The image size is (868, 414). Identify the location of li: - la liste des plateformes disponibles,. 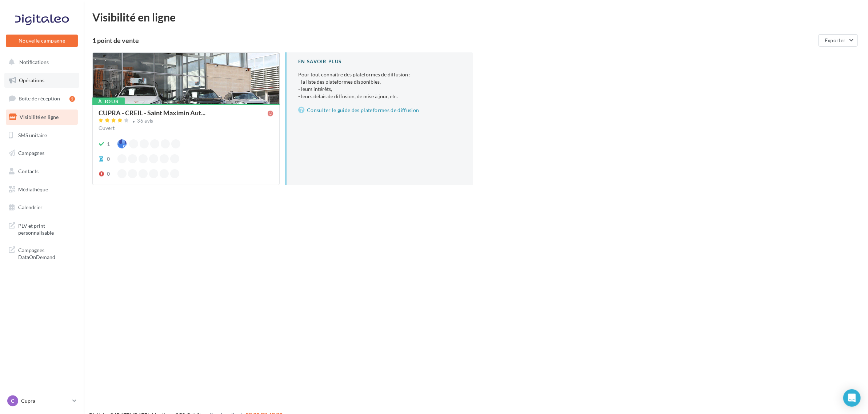
(380, 82).